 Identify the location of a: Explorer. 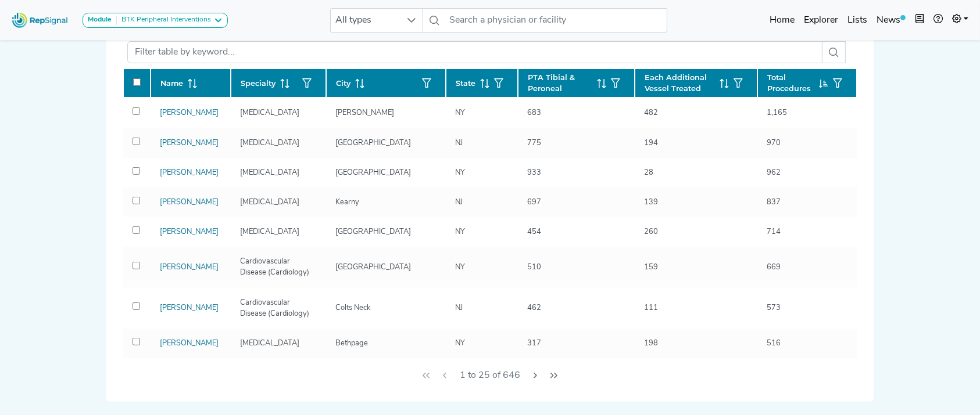
(821, 21).